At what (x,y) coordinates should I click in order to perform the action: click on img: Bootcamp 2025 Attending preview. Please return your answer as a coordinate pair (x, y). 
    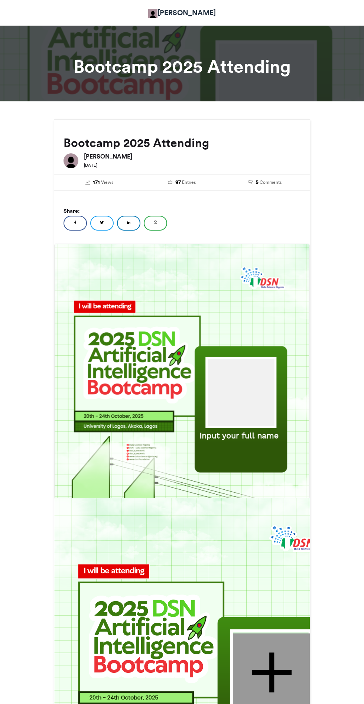
    Looking at the image, I should click on (182, 371).